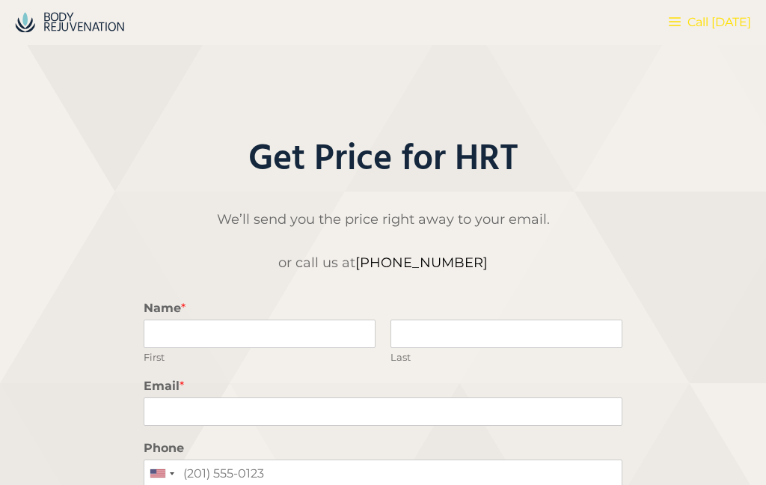  What do you see at coordinates (383, 263) in the screenshot?
I see `p: or call us at` at bounding box center [383, 263].